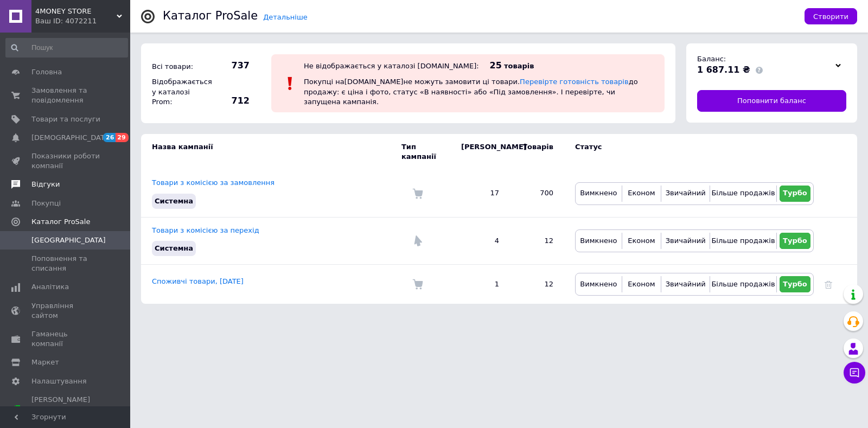  I want to click on span: 26, so click(109, 137).